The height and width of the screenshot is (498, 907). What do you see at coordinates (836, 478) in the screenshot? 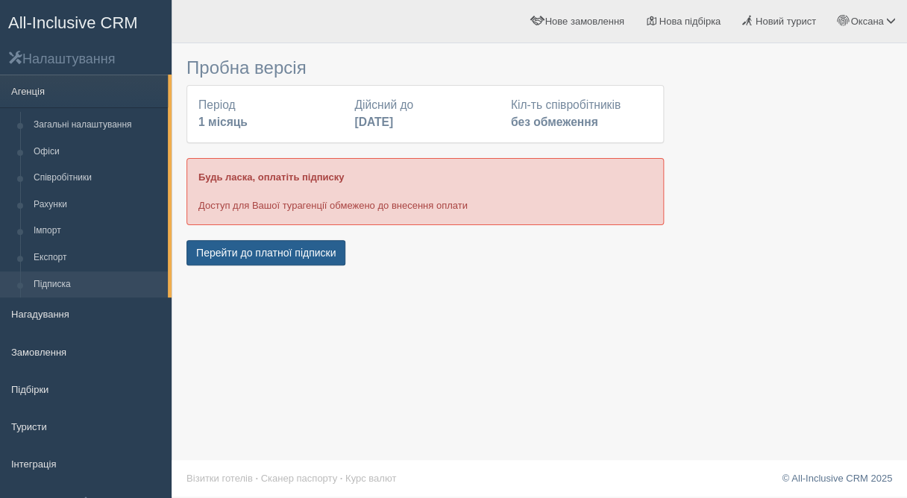
I see `a: © All-Inclusive CRM 2025` at bounding box center [836, 478].